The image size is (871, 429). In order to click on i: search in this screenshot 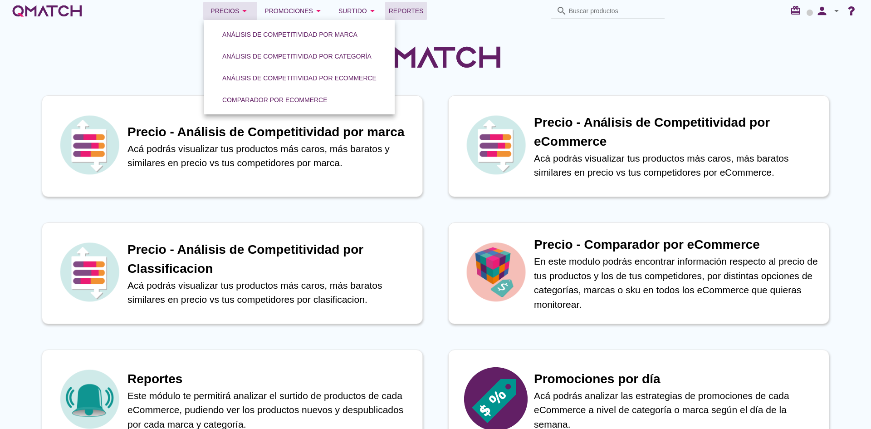, I will do `click(562, 11)`.